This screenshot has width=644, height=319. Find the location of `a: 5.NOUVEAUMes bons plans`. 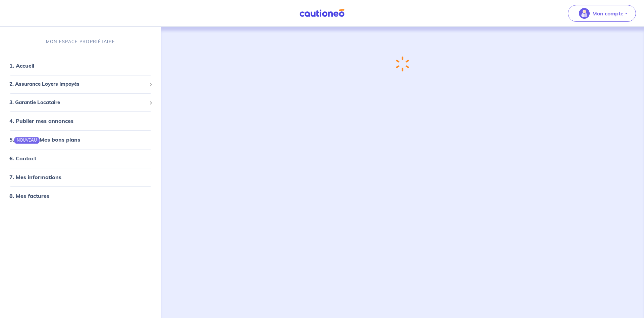

a: 5.NOUVEAUMes bons plans is located at coordinates (45, 140).